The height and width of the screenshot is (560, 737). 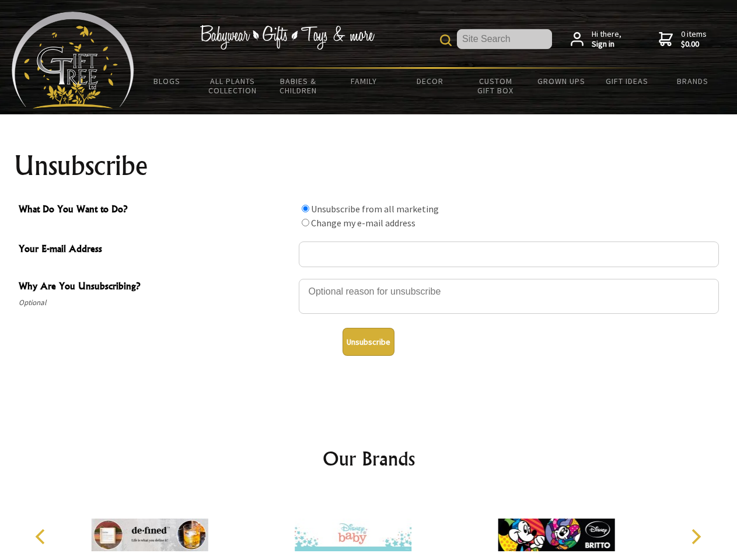 What do you see at coordinates (42, 536) in the screenshot?
I see `button: Previous` at bounding box center [42, 536].